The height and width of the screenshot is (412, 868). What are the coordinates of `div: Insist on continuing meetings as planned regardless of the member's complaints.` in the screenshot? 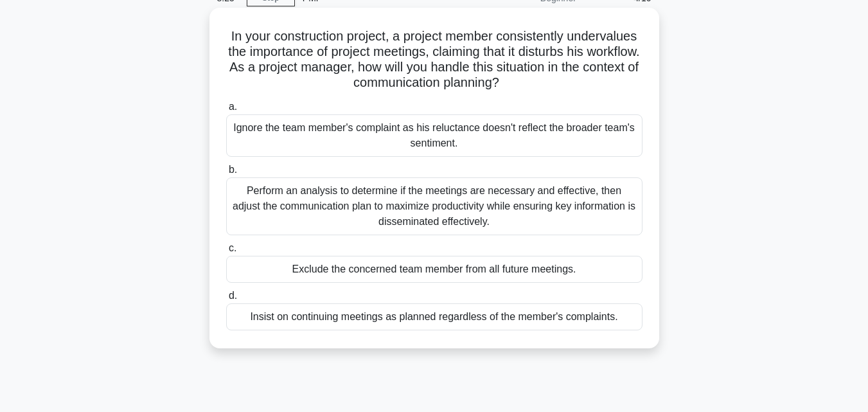 It's located at (435, 317).